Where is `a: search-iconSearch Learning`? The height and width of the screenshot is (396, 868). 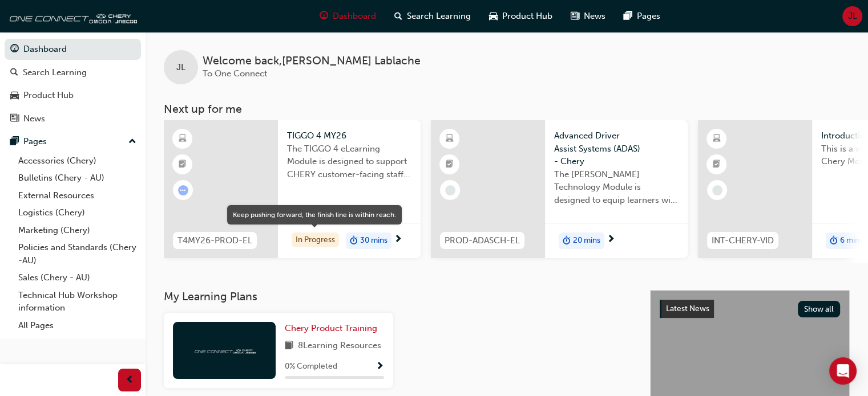 a: search-iconSearch Learning is located at coordinates (433, 16).